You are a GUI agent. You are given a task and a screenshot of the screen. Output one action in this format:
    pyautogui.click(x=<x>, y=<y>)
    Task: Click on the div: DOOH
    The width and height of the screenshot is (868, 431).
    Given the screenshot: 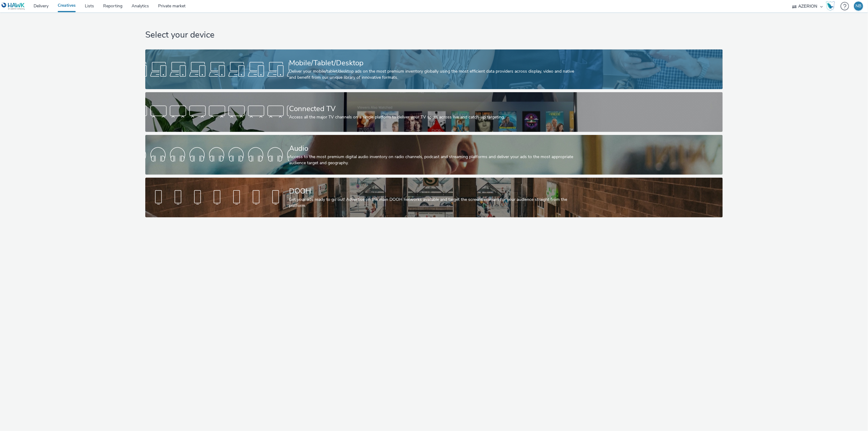 What is the action you would take?
    pyautogui.click(x=433, y=191)
    